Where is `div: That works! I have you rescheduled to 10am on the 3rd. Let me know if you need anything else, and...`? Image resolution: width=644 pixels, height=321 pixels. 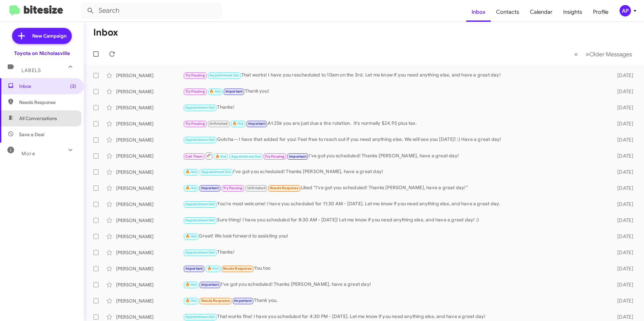
div: That works! I have you rescheduled to 10am on the 3rd. Let me know if you need anything else, and... is located at coordinates (395, 75).